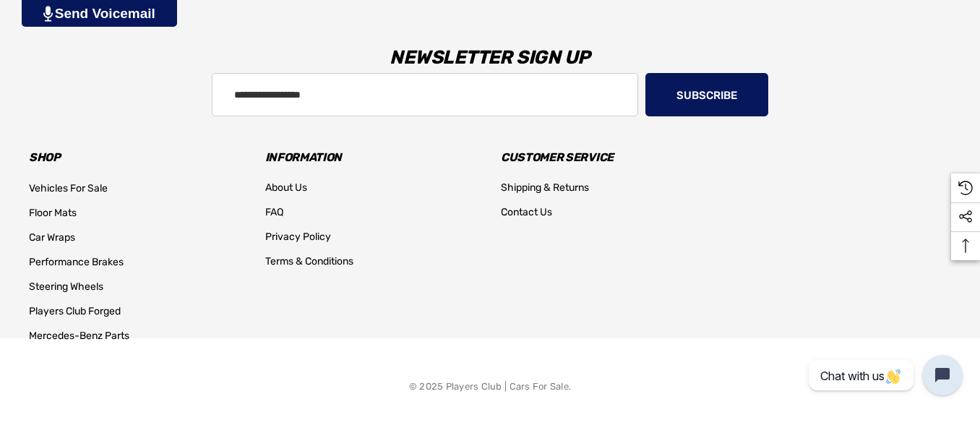 This screenshot has width=980, height=433. Describe the element at coordinates (286, 187) in the screenshot. I see `span: About Us` at that location.